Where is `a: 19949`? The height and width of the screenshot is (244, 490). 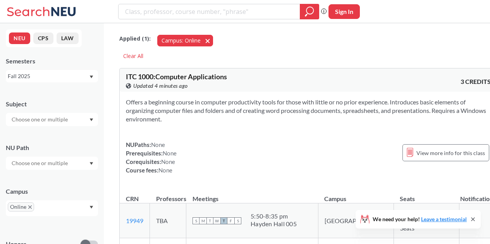
a: 19949 is located at coordinates (134, 221).